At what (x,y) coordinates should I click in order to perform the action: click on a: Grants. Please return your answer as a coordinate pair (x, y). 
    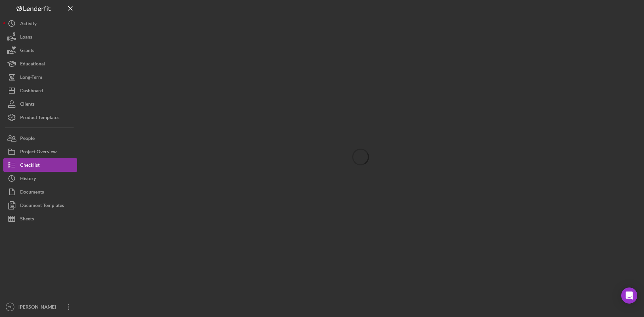
    Looking at the image, I should click on (40, 50).